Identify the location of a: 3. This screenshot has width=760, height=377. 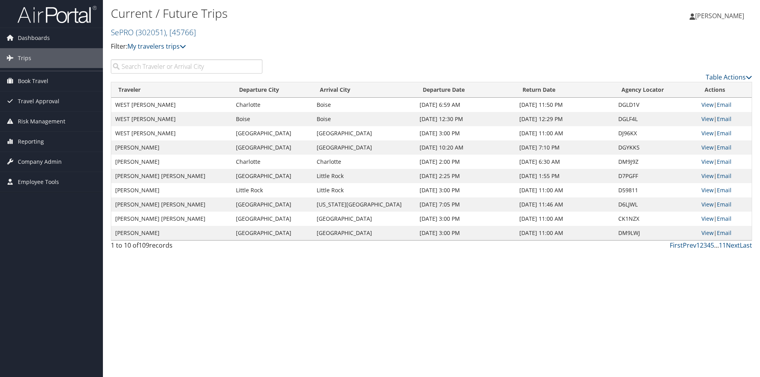
(705, 245).